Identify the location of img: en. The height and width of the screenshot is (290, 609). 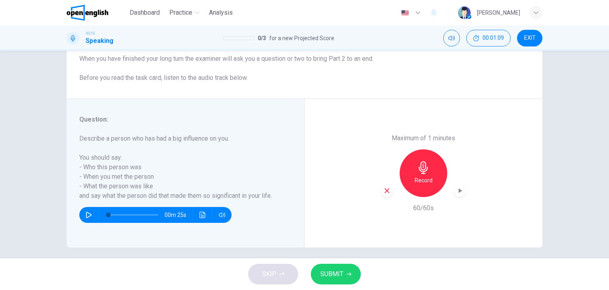
(405, 13).